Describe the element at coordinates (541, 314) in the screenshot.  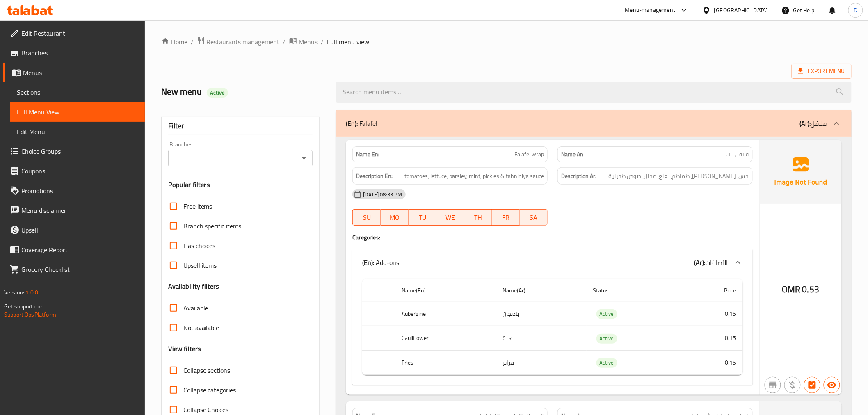
I see `td: باذنجان` at that location.